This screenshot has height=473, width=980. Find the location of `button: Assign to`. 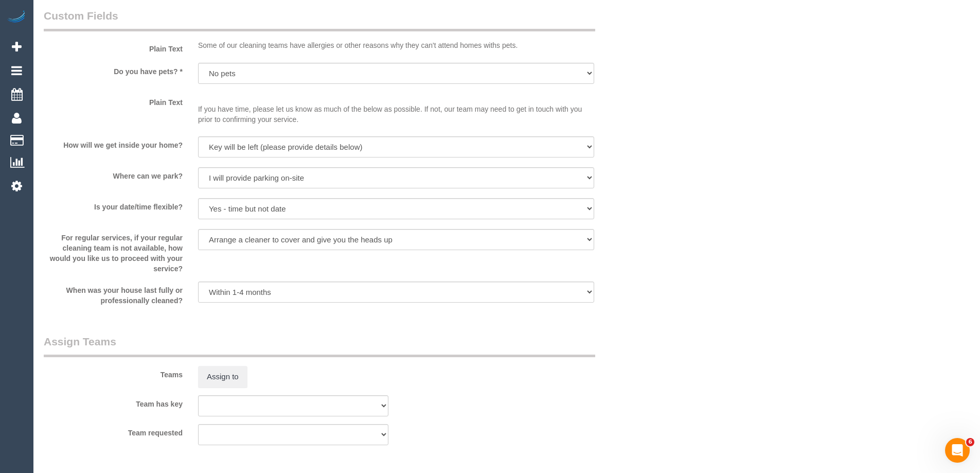

button: Assign to is located at coordinates (223, 376).